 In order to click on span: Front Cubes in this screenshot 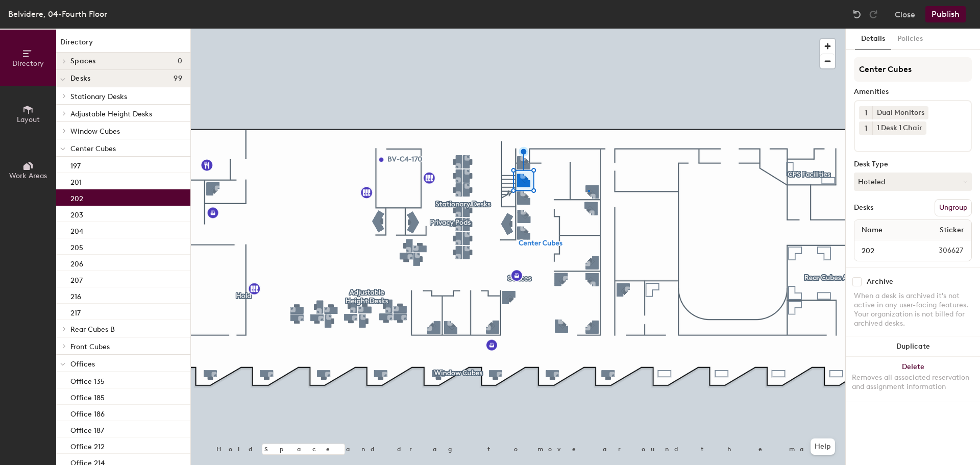, I will do `click(90, 346)`.